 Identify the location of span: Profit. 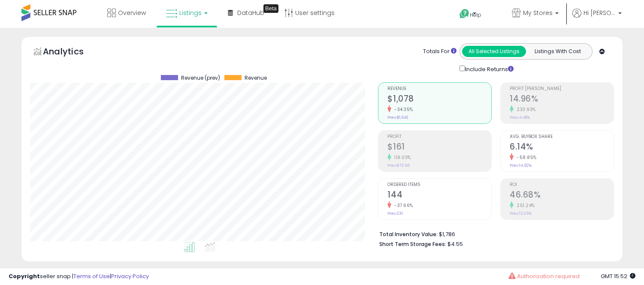
(439, 137).